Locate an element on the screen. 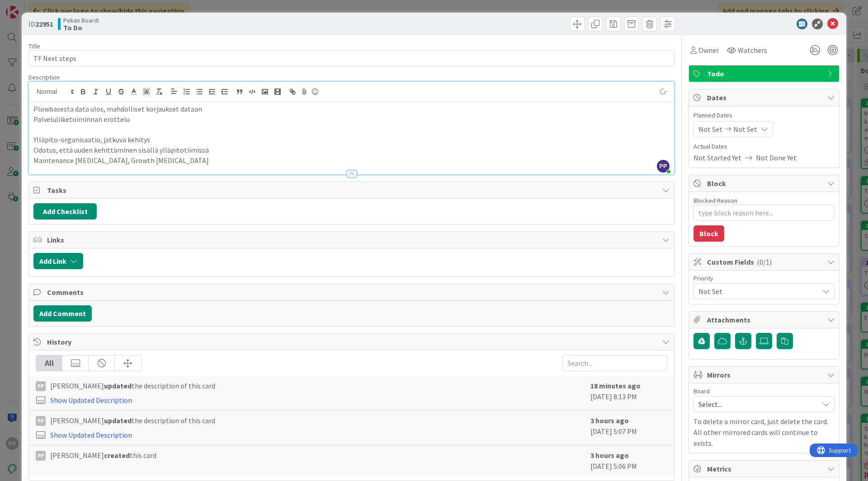 This screenshot has height=481, width=868. button: Add Comment is located at coordinates (62, 314).